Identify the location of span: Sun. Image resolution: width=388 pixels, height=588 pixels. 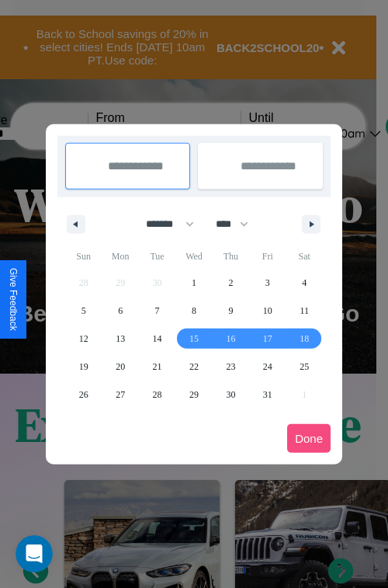
(83, 256).